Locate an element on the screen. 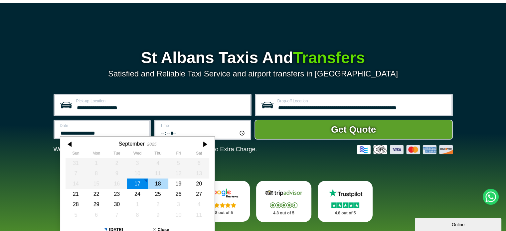 Image resolution: width=506 pixels, height=231 pixels. div: 30 September 2025 is located at coordinates (117, 204).